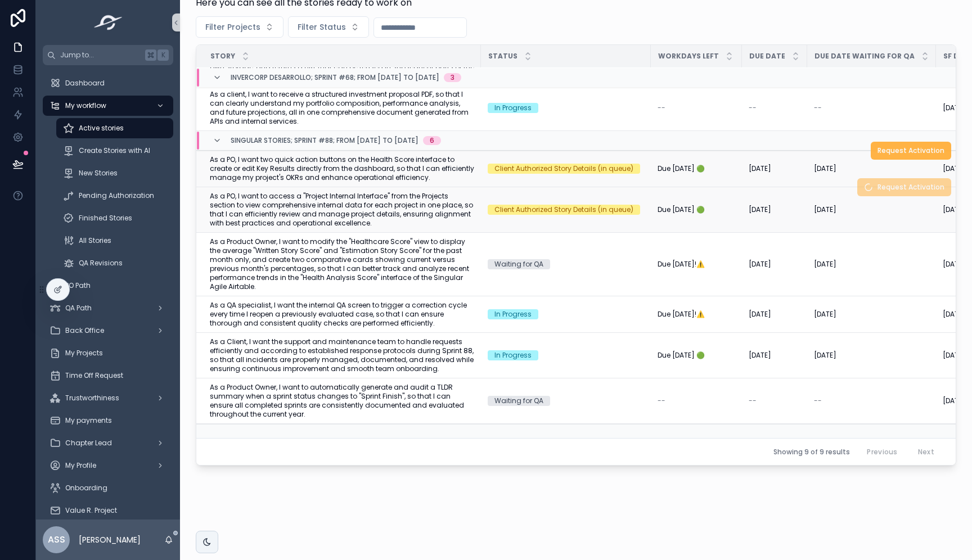 This screenshot has width=972, height=560. Describe the element at coordinates (518, 400) in the screenshot. I see `div: Waiting for QA` at that location.